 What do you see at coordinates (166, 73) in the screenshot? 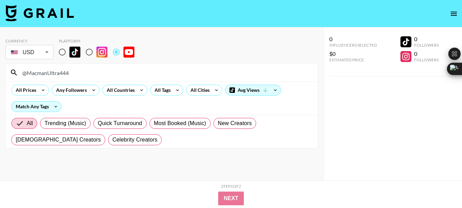
I see `input: Search by User Name` at bounding box center [166, 73].